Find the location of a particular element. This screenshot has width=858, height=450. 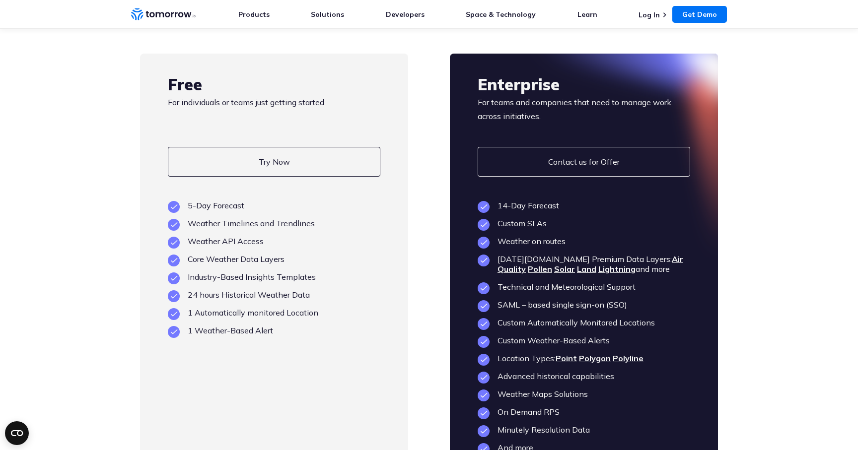

a: Space & Technology is located at coordinates (500, 14).